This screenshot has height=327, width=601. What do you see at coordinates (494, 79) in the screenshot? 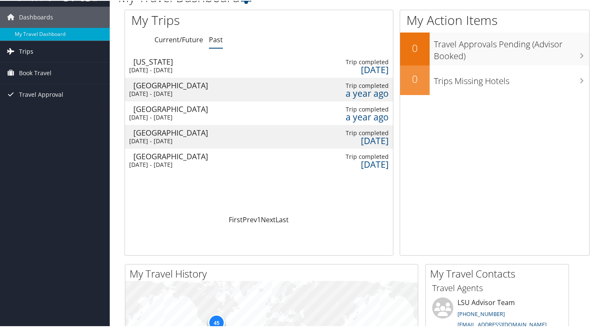
I see `a: 0Trips Missing Hotels` at bounding box center [494, 79].